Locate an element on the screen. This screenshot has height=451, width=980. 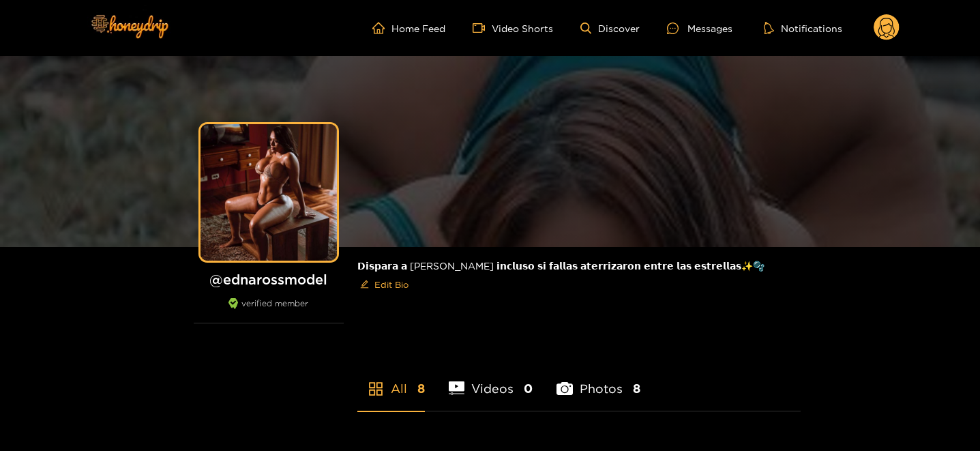
span: appstore is located at coordinates (376, 389).